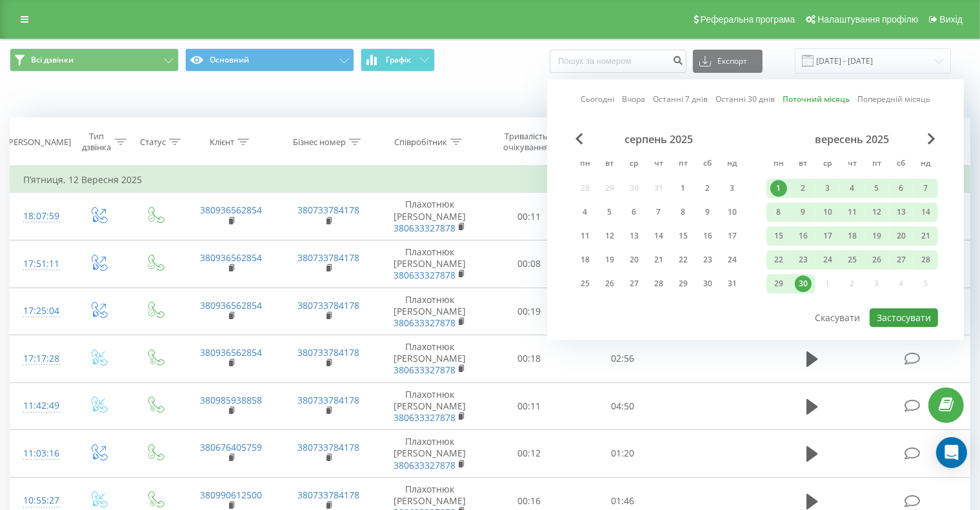 This screenshot has height=510, width=980. I want to click on td: 00:08, so click(529, 264).